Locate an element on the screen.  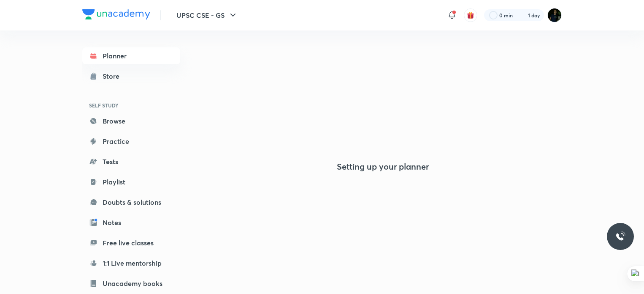
h6: SELF STUDY is located at coordinates (132, 105).